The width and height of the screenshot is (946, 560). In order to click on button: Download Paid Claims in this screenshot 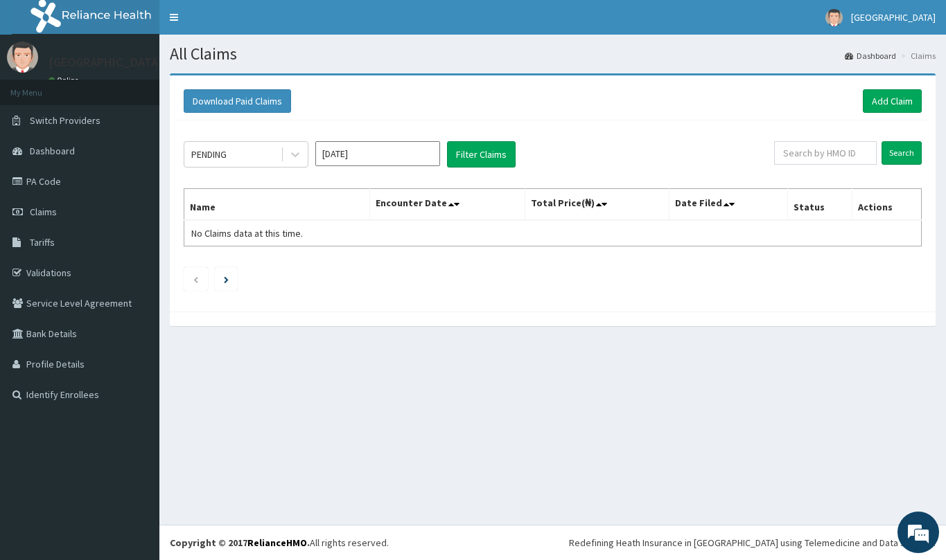, I will do `click(237, 101)`.